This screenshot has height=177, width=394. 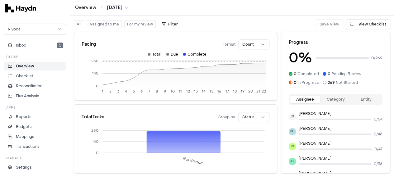 I want to click on span: Completed, so click(x=306, y=74).